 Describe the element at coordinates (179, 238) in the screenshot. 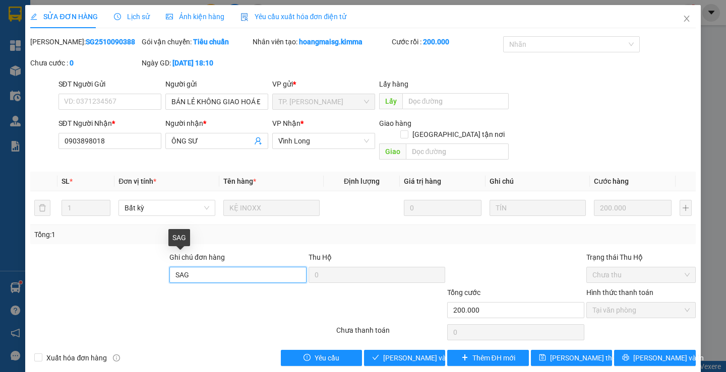

I see `div: SAG` at that location.